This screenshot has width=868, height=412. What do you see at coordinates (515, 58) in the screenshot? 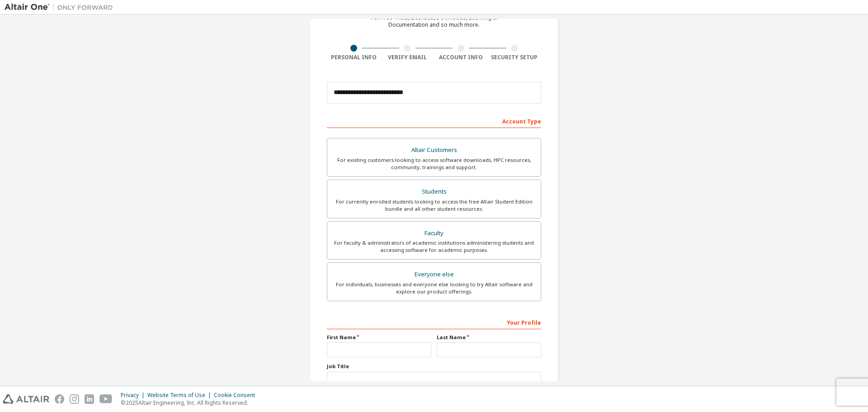
I see `div: Security Setup` at bounding box center [515, 58].